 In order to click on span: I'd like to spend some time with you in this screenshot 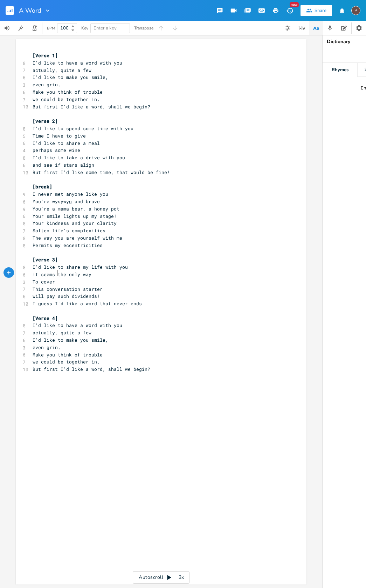, I will do `click(83, 128)`.